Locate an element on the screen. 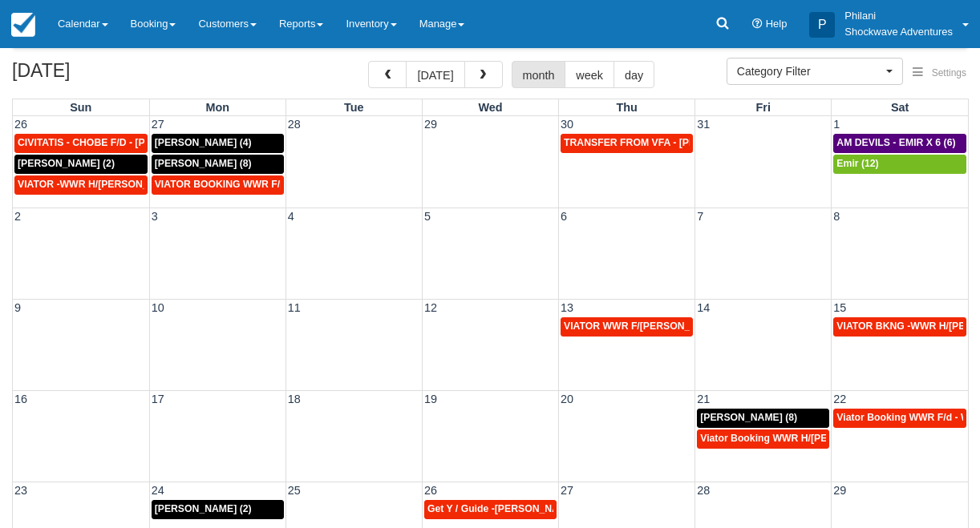  span: Fri is located at coordinates (764, 107).